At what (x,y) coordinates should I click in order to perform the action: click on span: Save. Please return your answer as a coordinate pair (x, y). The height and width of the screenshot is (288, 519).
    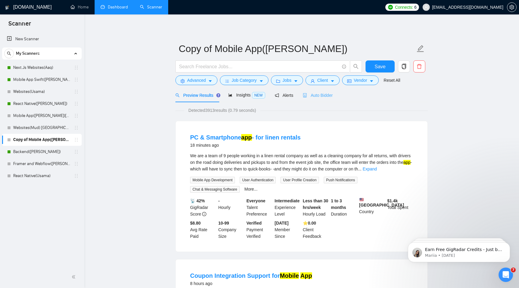
    Looking at the image, I should click on (380, 66).